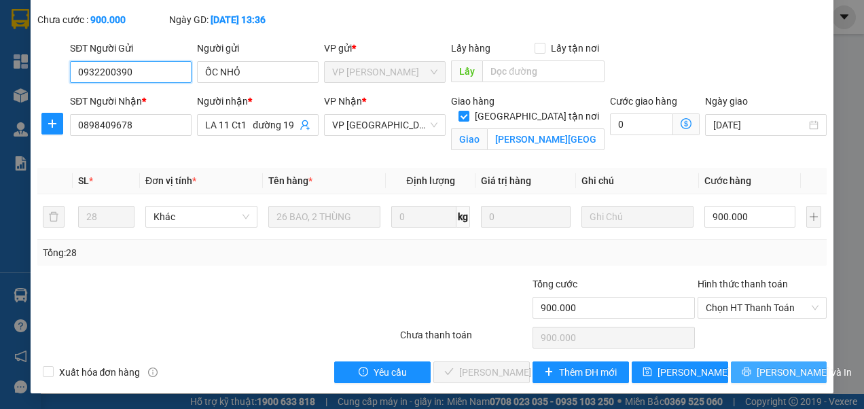 The height and width of the screenshot is (409, 864). I want to click on span: Tên hàng, so click(290, 181).